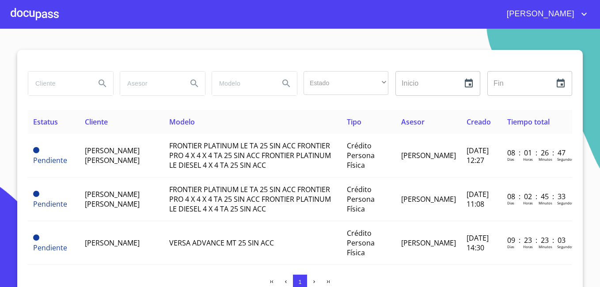  What do you see at coordinates (537, 240) in the screenshot?
I see `p: 09 : 23 : 23 : 03` at bounding box center [537, 240].